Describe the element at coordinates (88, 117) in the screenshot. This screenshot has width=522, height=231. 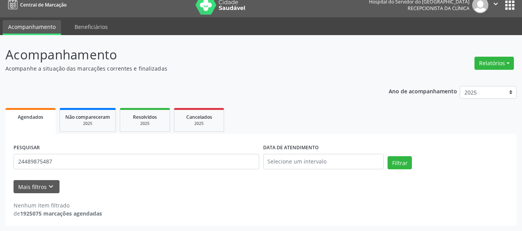
I see `span: Não compareceram` at that location.